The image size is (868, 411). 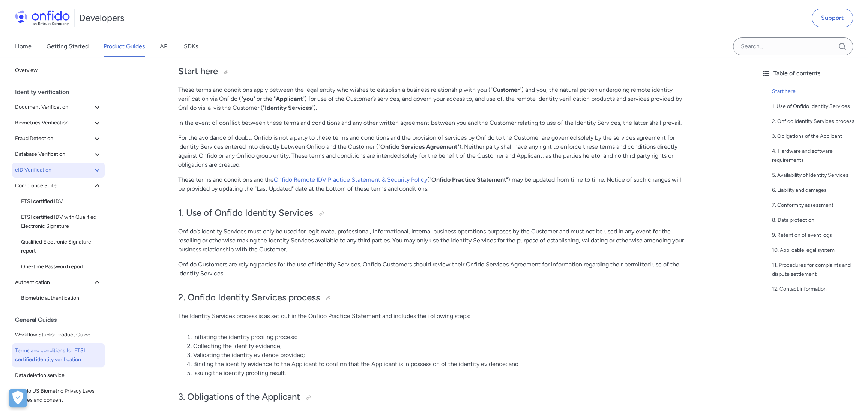 I want to click on span: Biometrics Verification, so click(x=54, y=123).